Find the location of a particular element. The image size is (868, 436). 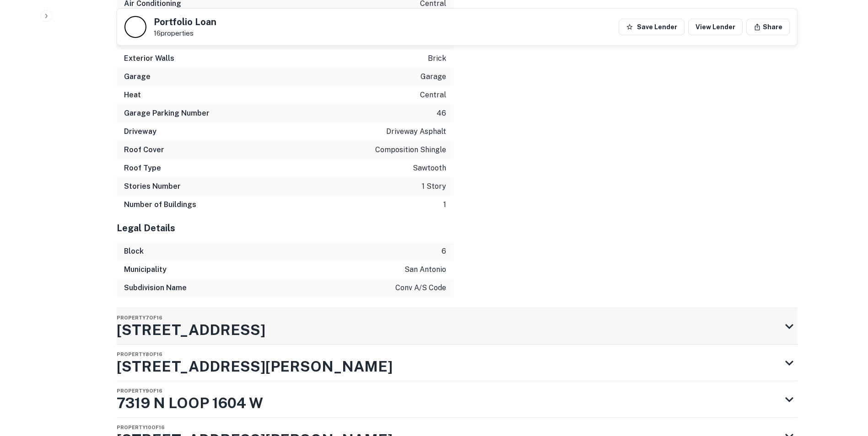

span: Property 7 of 16 is located at coordinates (139, 318).